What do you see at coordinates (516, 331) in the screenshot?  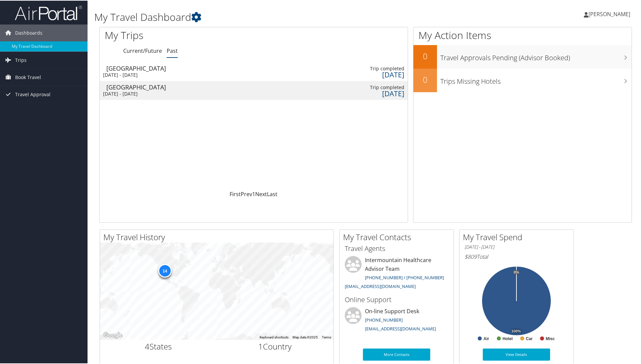 I see `tspan: 100%` at bounding box center [516, 331].